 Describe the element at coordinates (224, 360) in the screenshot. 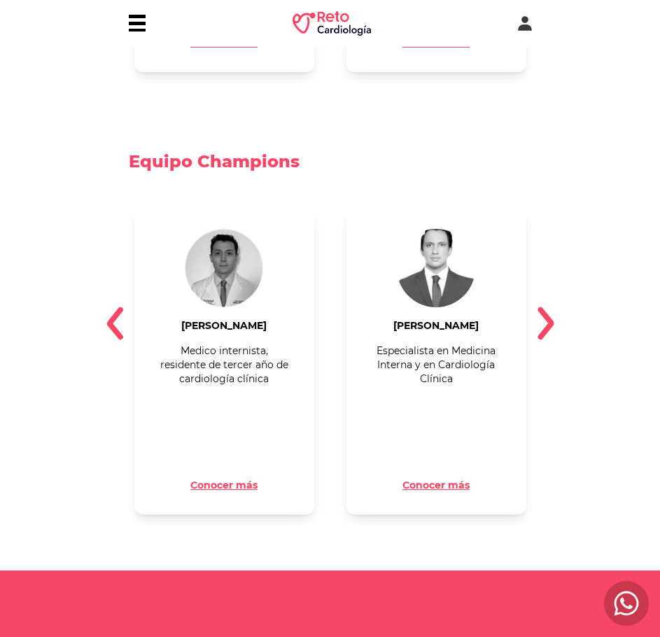

I see `div: 8 / 14` at that location.